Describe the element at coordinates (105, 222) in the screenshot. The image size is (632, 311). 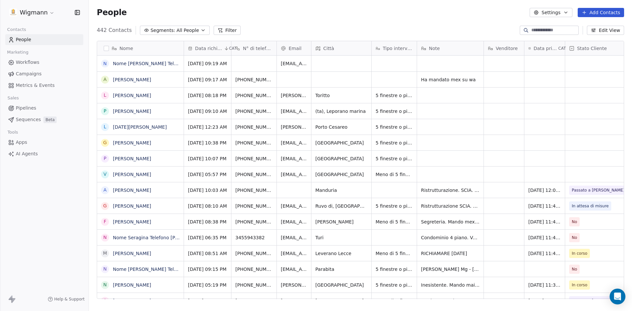
I see `div: F` at that location.